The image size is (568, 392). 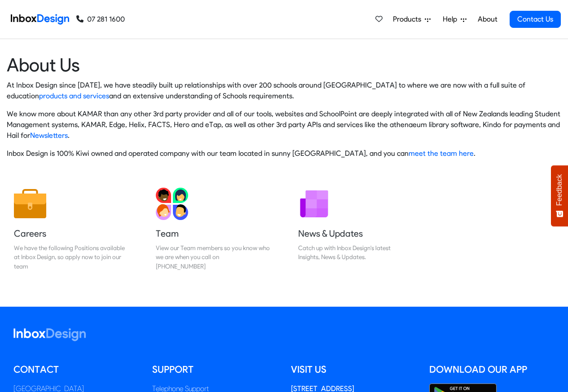 I want to click on h5: Support, so click(x=215, y=370).